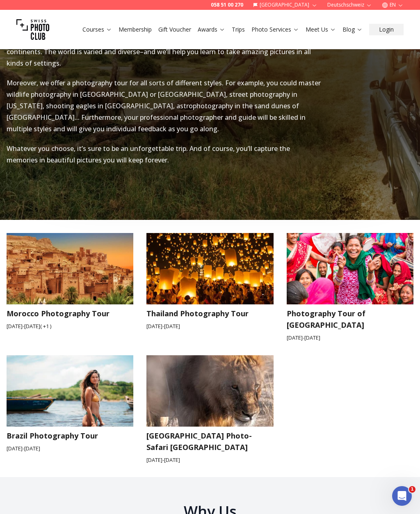 The image size is (420, 514). What do you see at coordinates (97, 29) in the screenshot?
I see `a: Courses` at bounding box center [97, 29].